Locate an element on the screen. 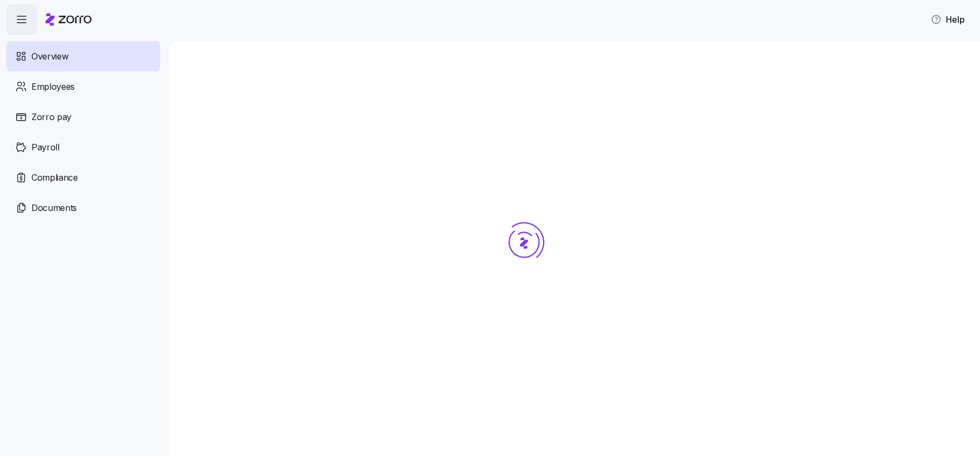 This screenshot has height=456, width=980. span: Overview is located at coordinates (50, 56).